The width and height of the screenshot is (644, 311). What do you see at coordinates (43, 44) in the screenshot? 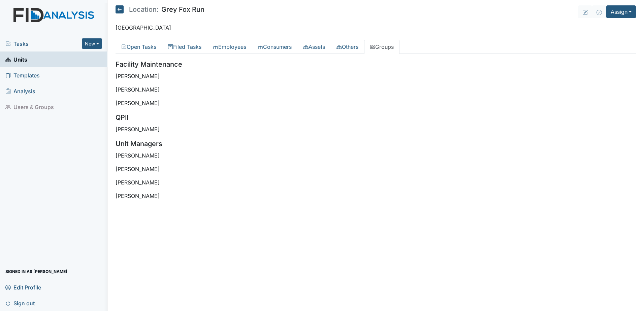
I see `a: Tasks` at bounding box center [43, 44].